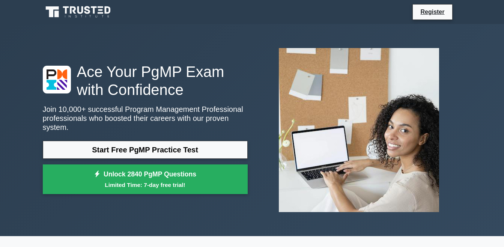 This screenshot has height=247, width=504. Describe the element at coordinates (432, 12) in the screenshot. I see `a: Register` at that location.